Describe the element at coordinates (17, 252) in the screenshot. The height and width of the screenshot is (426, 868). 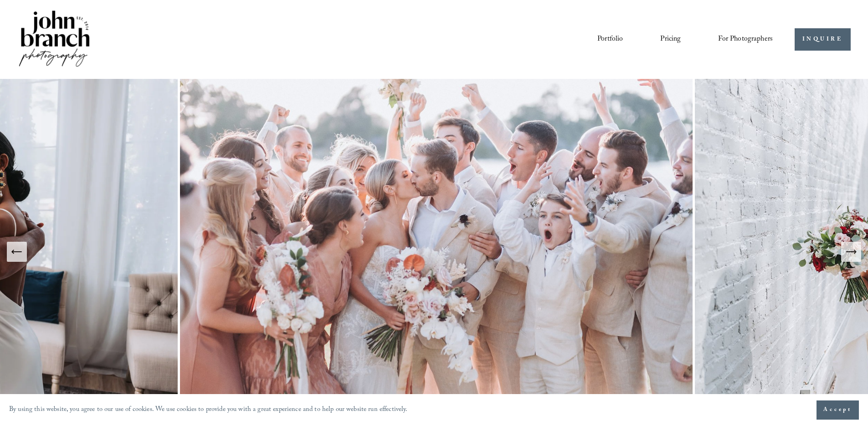
I see `button: Previous Slide` at that location.